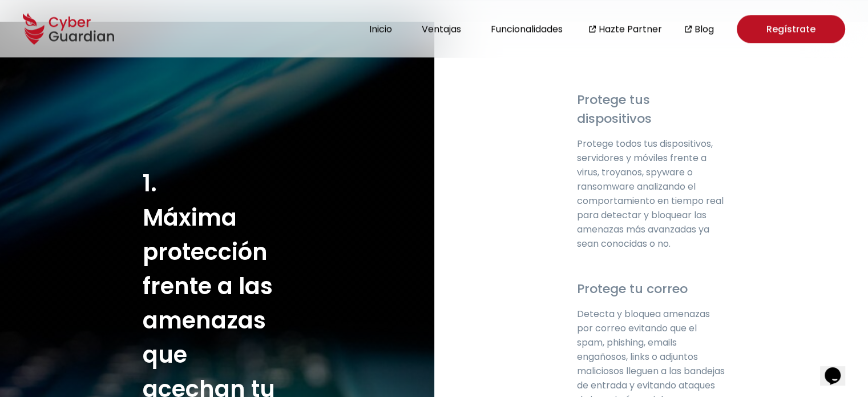 Image resolution: width=868 pixels, height=397 pixels. Describe the element at coordinates (527, 29) in the screenshot. I see `button: Funcionalidades` at that location.